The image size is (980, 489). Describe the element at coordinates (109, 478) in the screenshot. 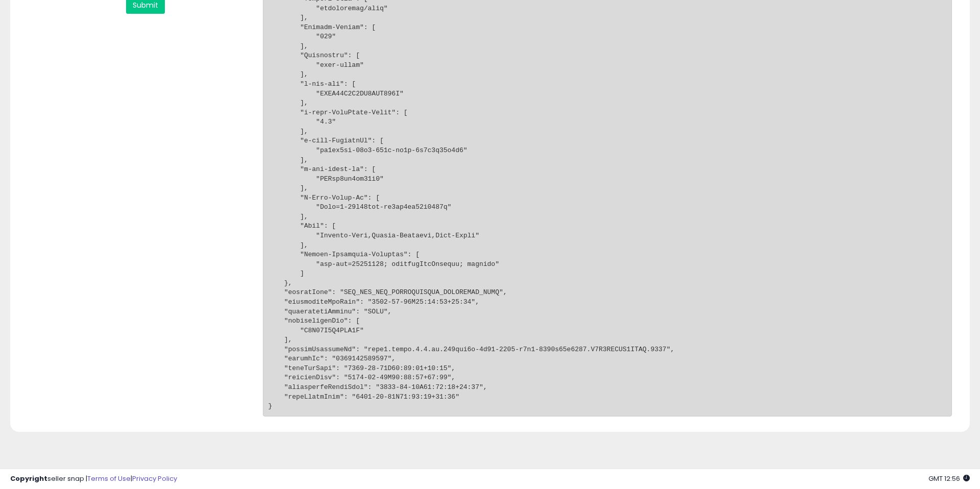

I see `a: Terms of Use` at that location.